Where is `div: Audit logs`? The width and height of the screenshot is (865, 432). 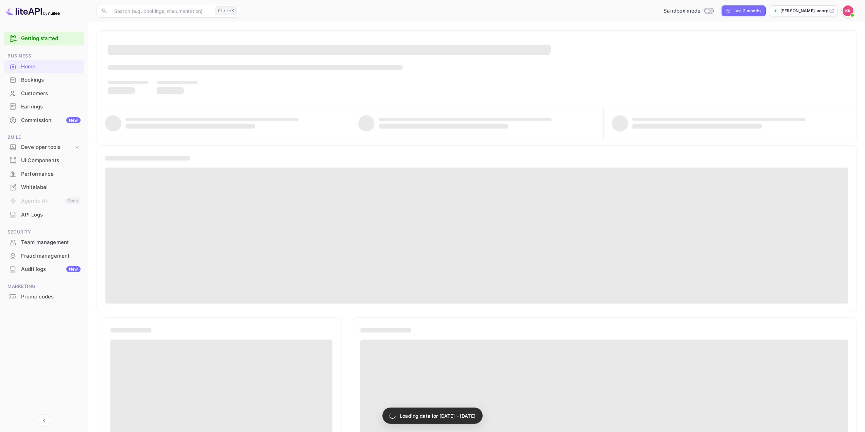 div: Audit logs is located at coordinates (51, 269).